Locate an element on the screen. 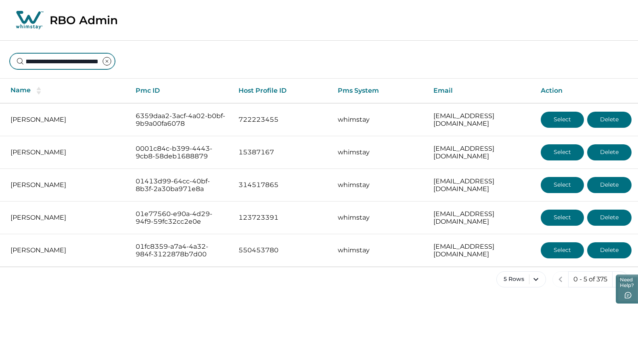  p: 01e77560-e90a-4d29-94f9-59fc32cc2e0e is located at coordinates (181, 218).